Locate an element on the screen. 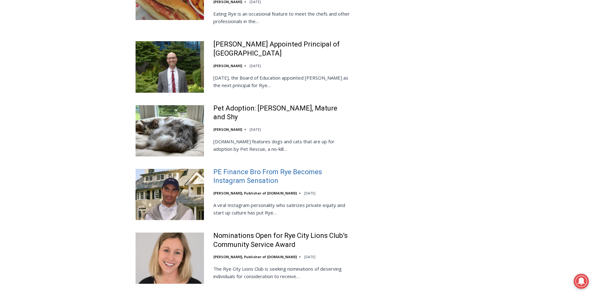  img: Nick Clair Appointed Principal of Rye Middle School is located at coordinates (170, 67).